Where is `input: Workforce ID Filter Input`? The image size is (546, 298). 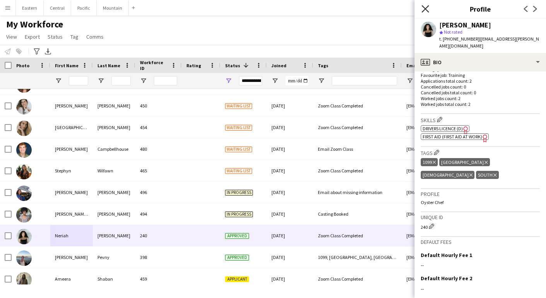
input: Workforce ID Filter Input is located at coordinates (166, 81).